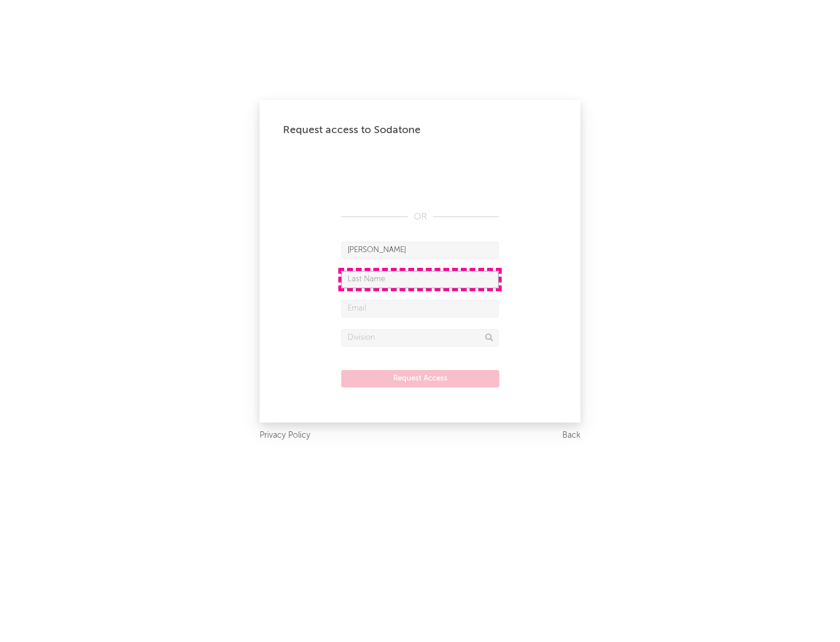 This screenshot has height=642, width=840. What do you see at coordinates (284, 435) in the screenshot?
I see `a: Privacy Policy` at bounding box center [284, 435].